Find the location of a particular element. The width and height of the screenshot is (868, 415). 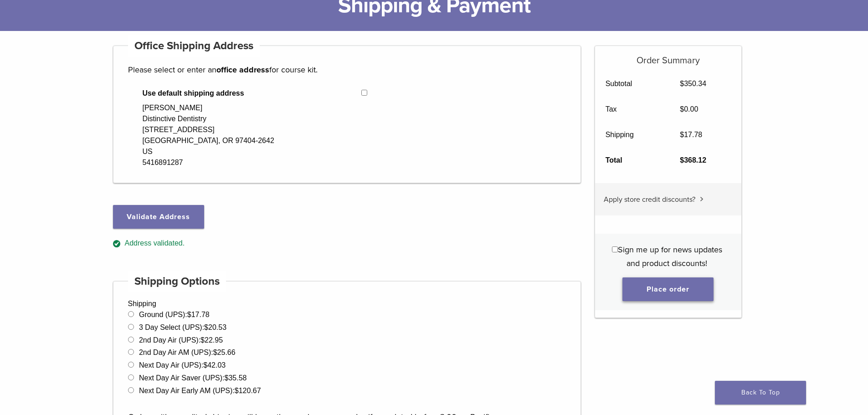

label: Next Day Air Saver (UPS): is located at coordinates (193, 378).